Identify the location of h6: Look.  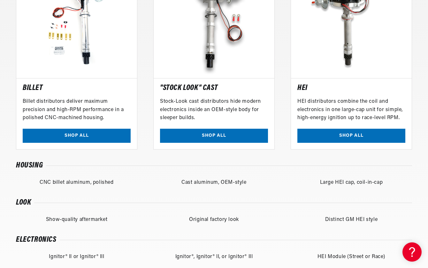
(23, 202).